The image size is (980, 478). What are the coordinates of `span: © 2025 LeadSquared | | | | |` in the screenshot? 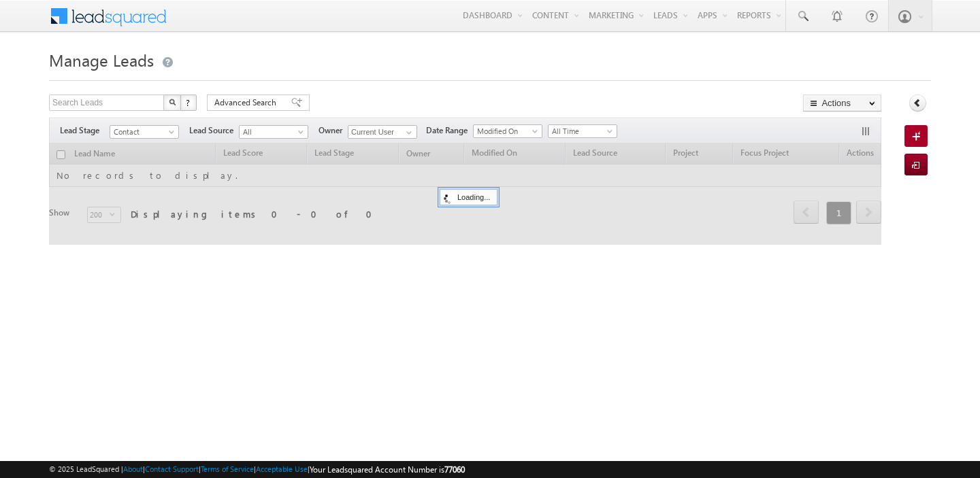 It's located at (256, 469).